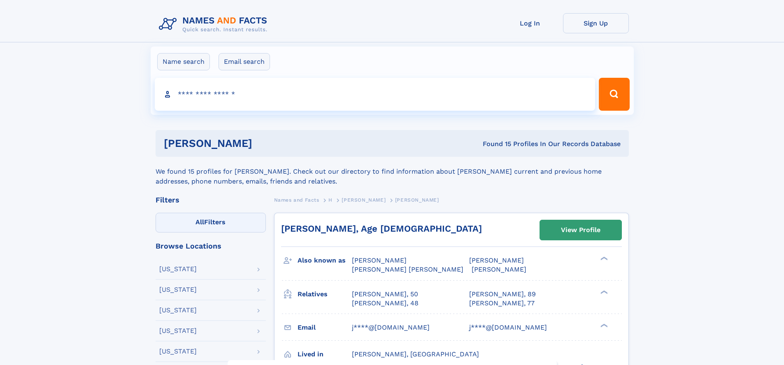 This screenshot has width=784, height=365. Describe the element at coordinates (325, 294) in the screenshot. I see `h3: Relatives` at that location.